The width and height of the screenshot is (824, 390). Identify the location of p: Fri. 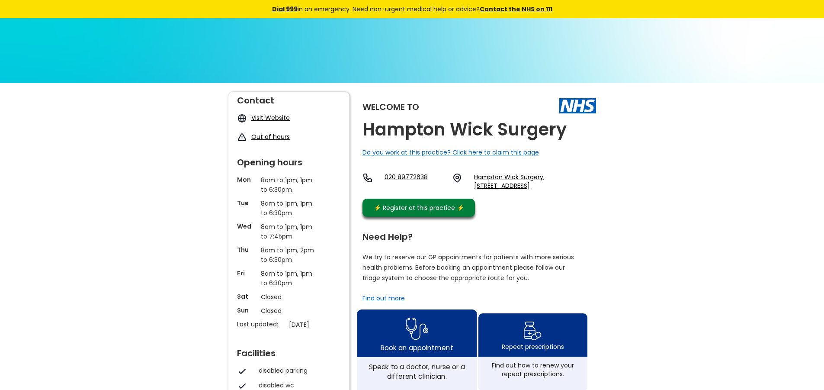
(247, 273).